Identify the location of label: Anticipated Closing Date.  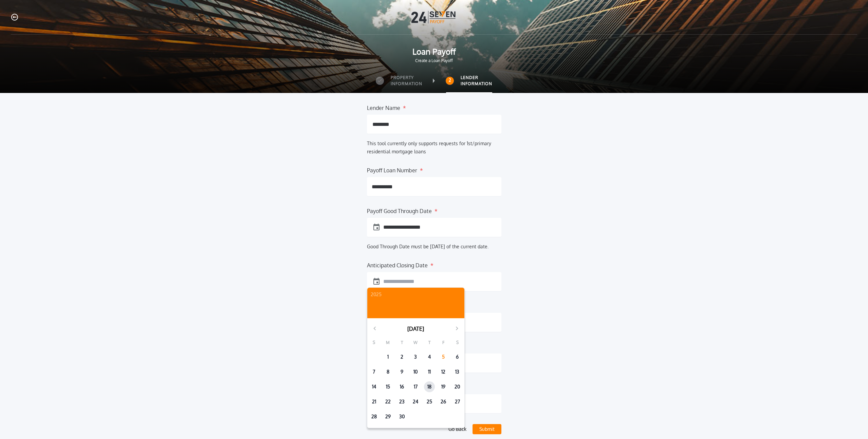
(397, 264).